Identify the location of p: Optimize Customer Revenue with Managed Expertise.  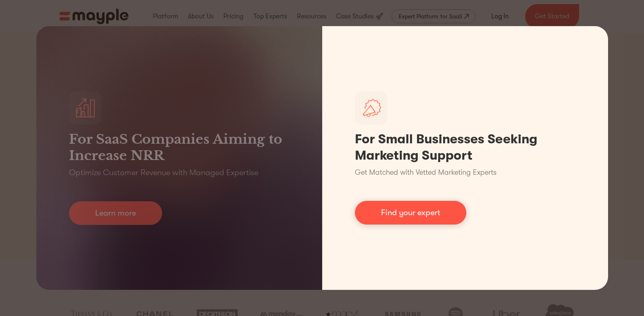
(164, 173).